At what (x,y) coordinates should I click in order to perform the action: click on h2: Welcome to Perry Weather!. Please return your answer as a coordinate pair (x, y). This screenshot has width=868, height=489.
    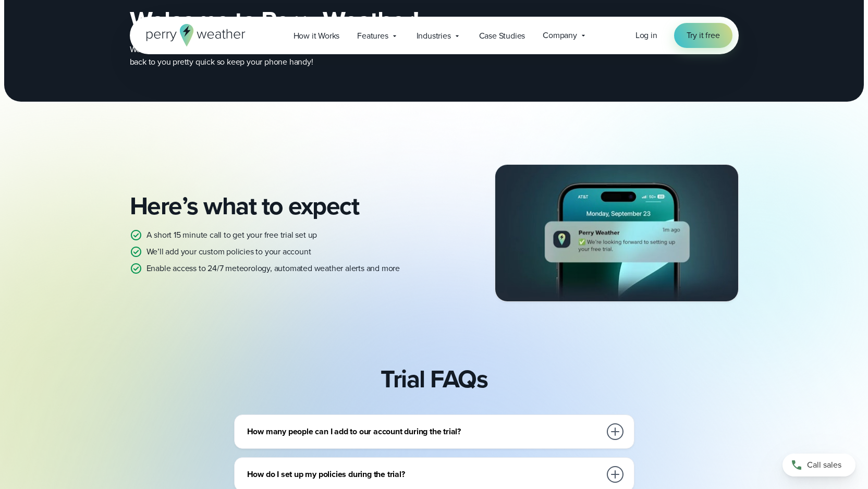
    Looking at the image, I should click on (356, 20).